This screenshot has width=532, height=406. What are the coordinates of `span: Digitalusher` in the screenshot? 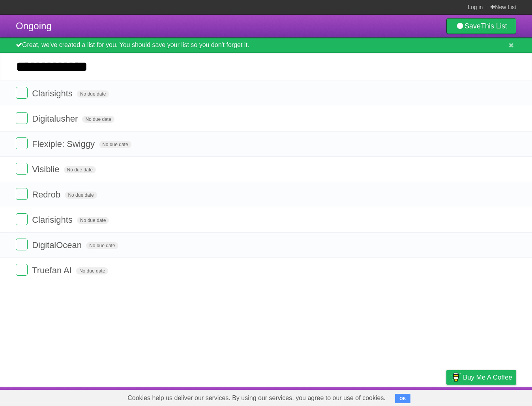 It's located at (56, 118).